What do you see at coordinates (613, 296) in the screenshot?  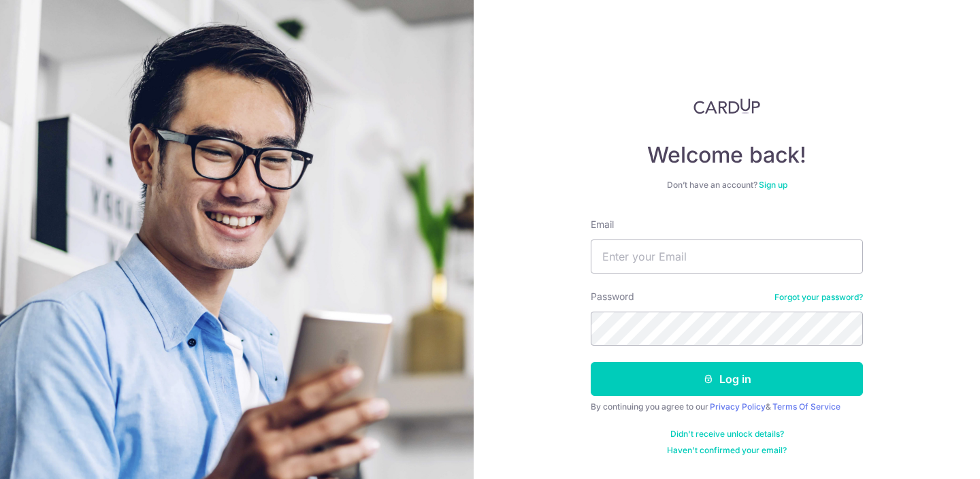 I see `label: Password` at bounding box center [613, 296].